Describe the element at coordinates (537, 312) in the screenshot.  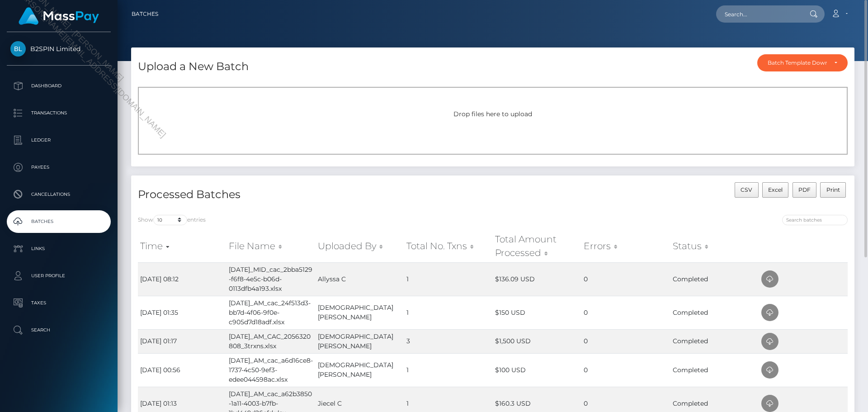
I see `td: $150 USD` at that location.